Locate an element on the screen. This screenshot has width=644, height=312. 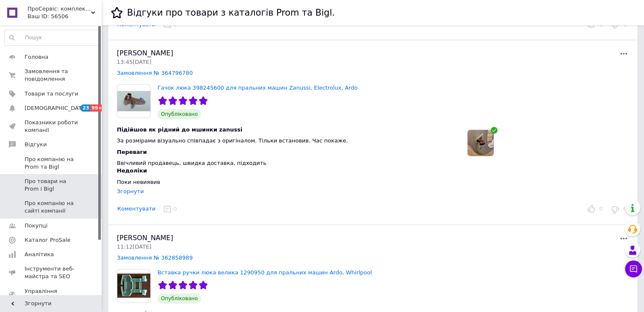
span: Інструменти веб-майстра та SEO is located at coordinates (51, 273).